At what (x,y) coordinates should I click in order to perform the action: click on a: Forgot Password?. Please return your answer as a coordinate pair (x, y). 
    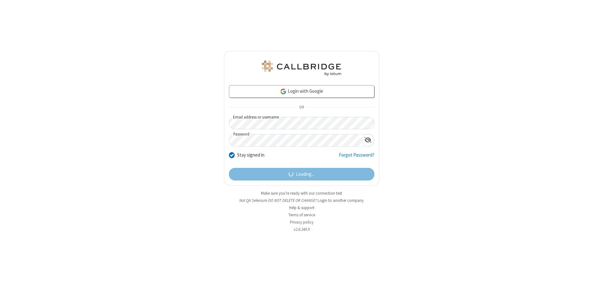
    Looking at the image, I should click on (357, 157).